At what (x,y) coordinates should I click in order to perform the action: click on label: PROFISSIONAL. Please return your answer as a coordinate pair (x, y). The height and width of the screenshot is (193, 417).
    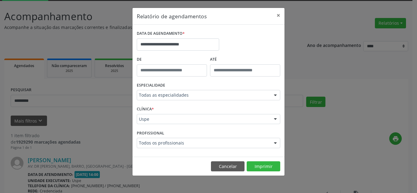
    Looking at the image, I should click on (150, 133).